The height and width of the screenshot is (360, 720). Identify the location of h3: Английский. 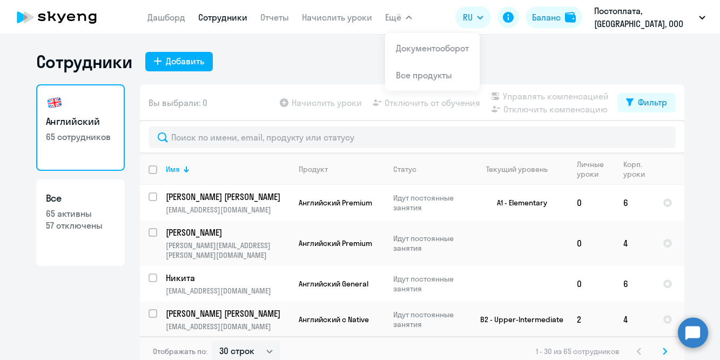
(80, 122).